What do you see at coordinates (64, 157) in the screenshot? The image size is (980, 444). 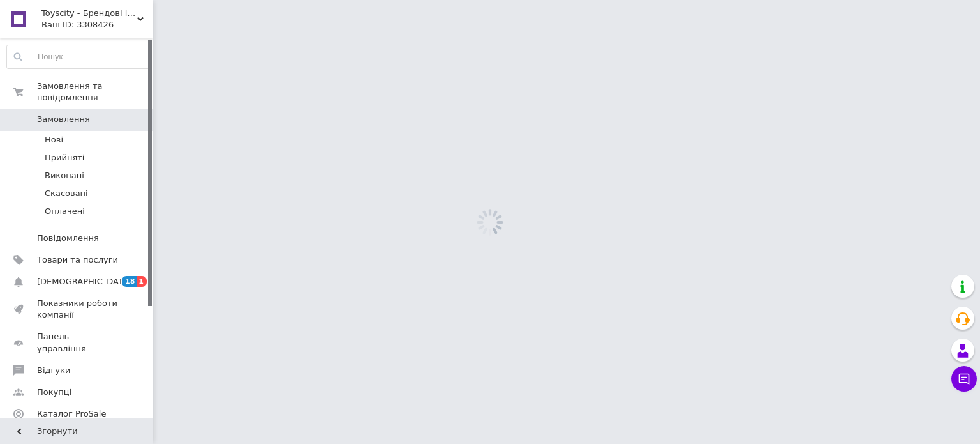 I see `span: Прийняті` at bounding box center [64, 157].